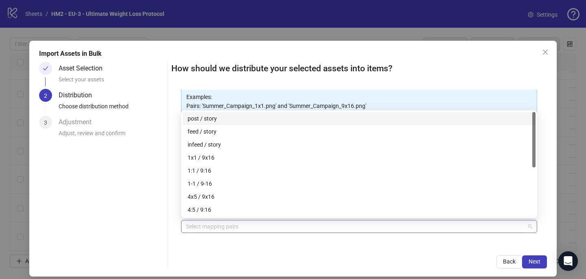 The width and height of the screenshot is (586, 279). Describe the element at coordinates (46, 122) in the screenshot. I see `span: 3` at that location.